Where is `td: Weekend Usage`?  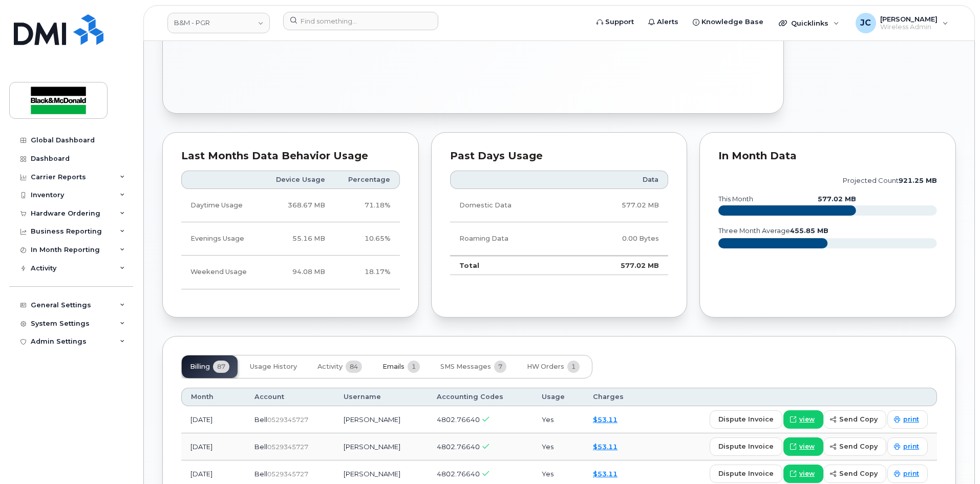 td: Weekend Usage is located at coordinates (221, 272).